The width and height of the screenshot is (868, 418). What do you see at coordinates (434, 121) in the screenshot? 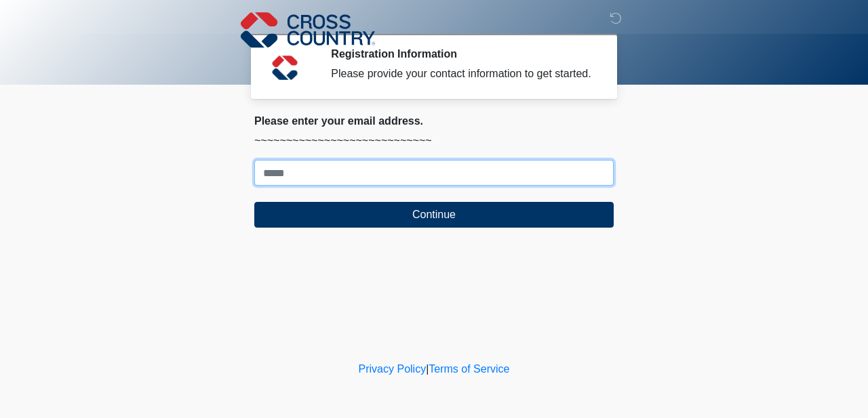
I see `h2: Please enter your email address.` at bounding box center [434, 121].